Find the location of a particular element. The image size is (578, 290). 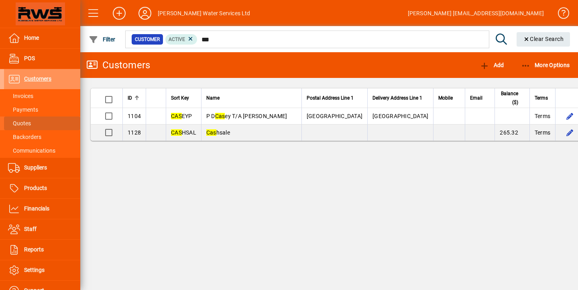

a: Financials is located at coordinates (42, 209).